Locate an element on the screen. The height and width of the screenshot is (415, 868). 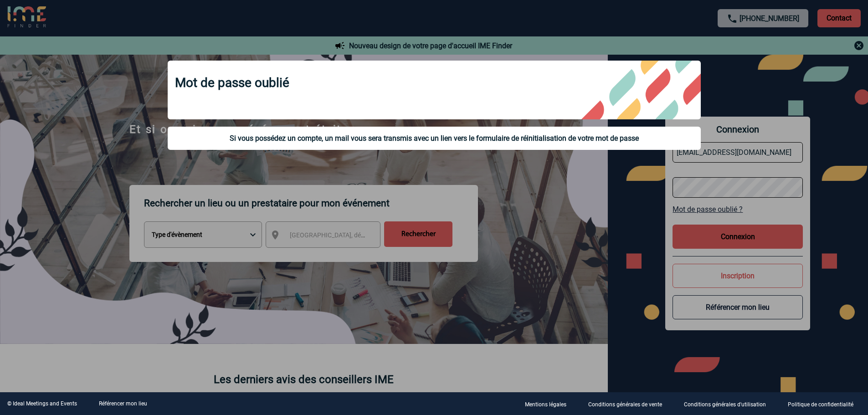
p: Mentions légales is located at coordinates (545, 404).